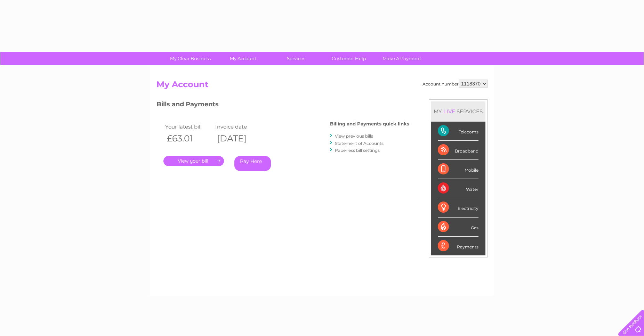 This screenshot has width=644, height=336. What do you see at coordinates (455, 84) in the screenshot?
I see `div: Account number` at bounding box center [455, 84].